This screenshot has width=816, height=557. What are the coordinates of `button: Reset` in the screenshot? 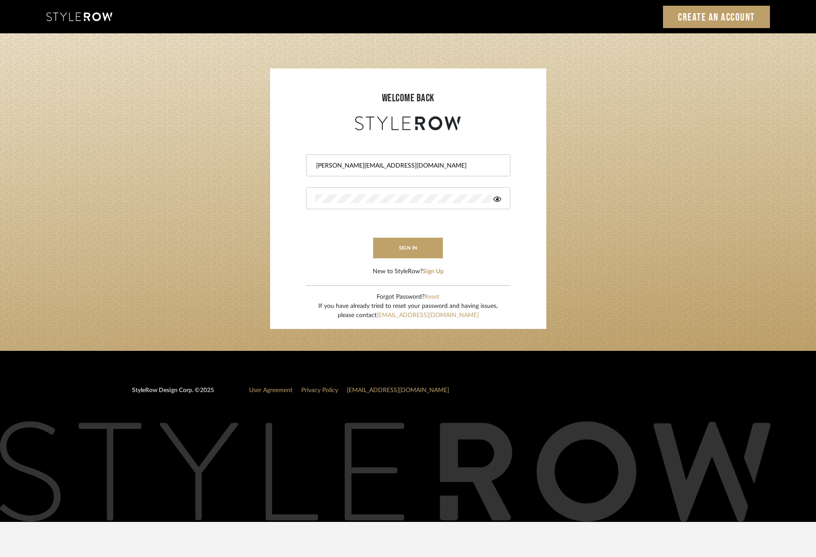 It's located at (432, 297).